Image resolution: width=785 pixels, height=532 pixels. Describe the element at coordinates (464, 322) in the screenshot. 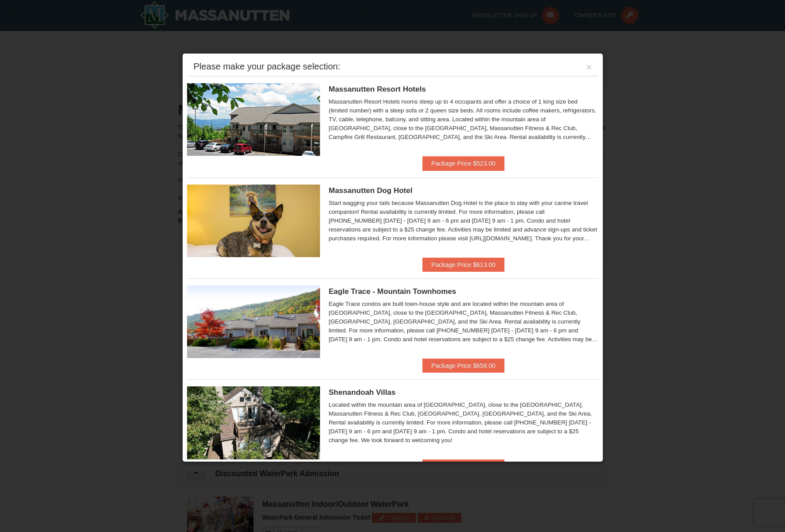

I see `div: Eagle Trace condos are built town-house style and are located within the mountain area of [GEOGRA...` at that location.